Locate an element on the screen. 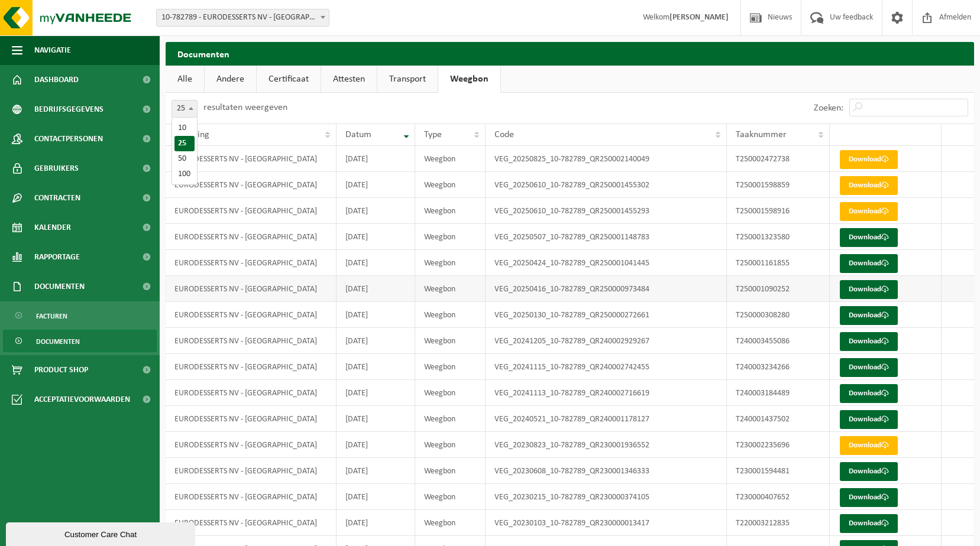  span: Facturen is located at coordinates (52, 316).